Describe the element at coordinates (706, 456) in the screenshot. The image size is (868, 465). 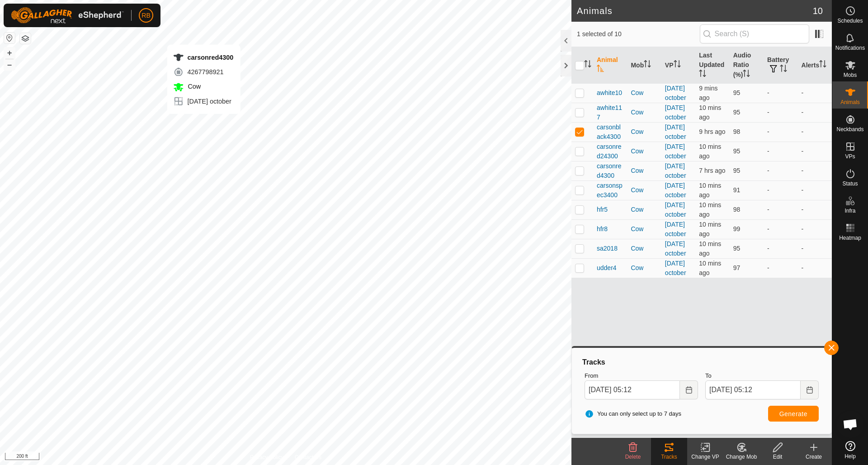
I see `div: Change VP` at that location.